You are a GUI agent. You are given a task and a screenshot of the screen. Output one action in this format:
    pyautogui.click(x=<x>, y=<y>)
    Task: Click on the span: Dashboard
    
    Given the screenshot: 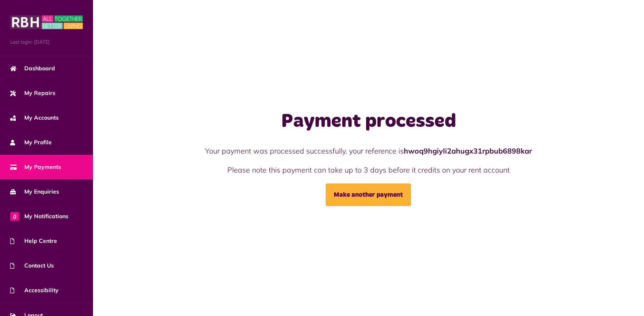 What is the action you would take?
    pyautogui.click(x=32, y=68)
    